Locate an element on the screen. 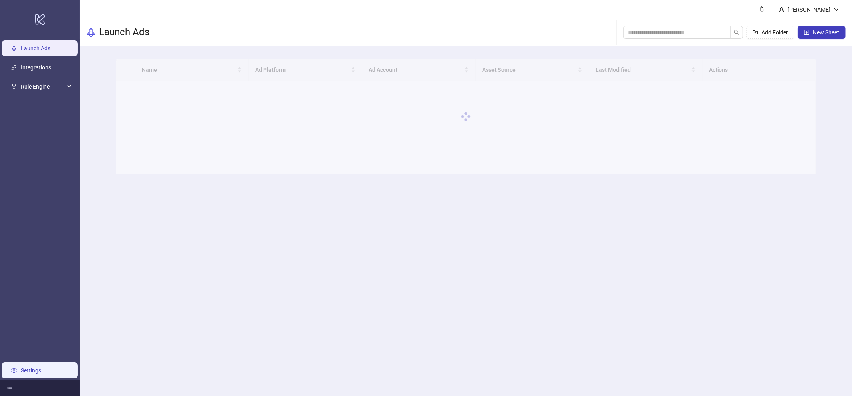  span: user is located at coordinates (782, 10).